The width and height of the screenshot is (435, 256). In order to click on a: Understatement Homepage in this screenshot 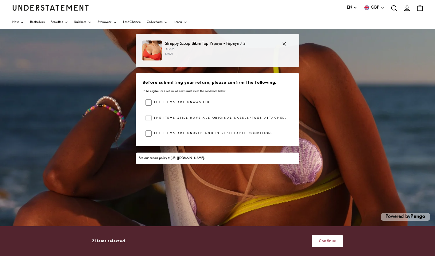, I will do `click(51, 8)`.